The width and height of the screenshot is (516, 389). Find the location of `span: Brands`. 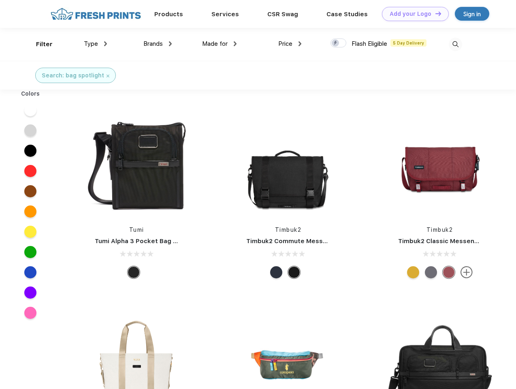

span: Brands is located at coordinates (153, 44).